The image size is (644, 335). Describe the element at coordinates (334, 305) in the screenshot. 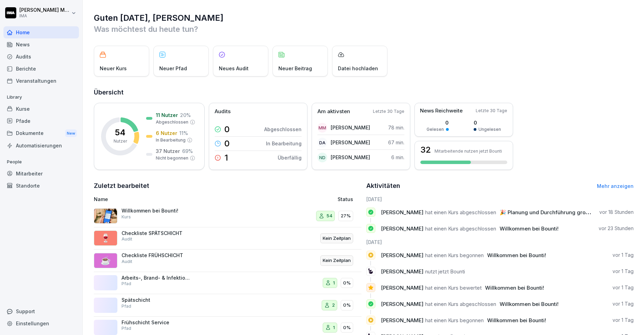

I see `p: 2` at that location.